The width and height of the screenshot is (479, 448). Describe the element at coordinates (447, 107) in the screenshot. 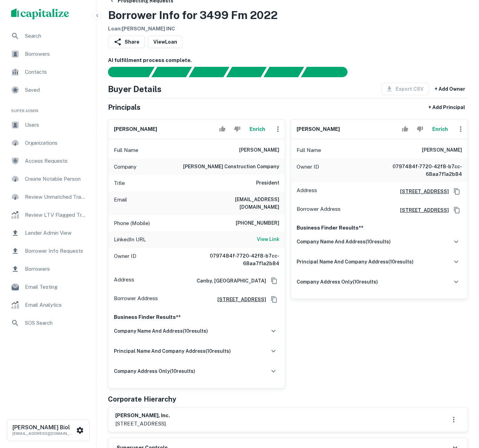

I see `button: + Add Principal` at that location.